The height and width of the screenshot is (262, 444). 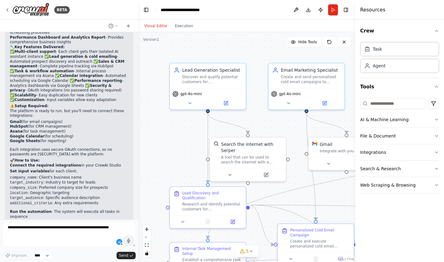 I want to click on button: No output available, so click(x=208, y=221).